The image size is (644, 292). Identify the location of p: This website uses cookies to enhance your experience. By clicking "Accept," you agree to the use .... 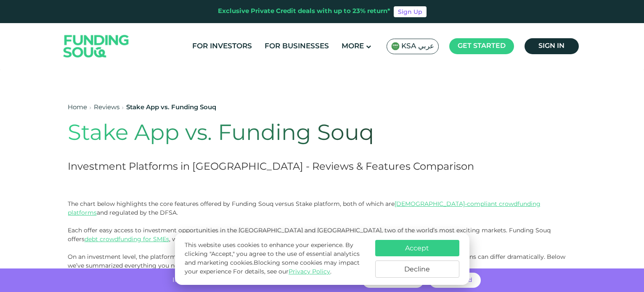
(276, 259).